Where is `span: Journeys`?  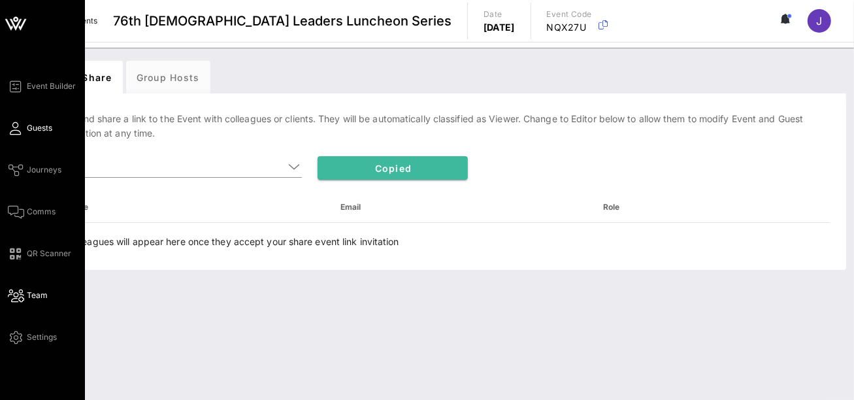
span: Journeys is located at coordinates (44, 170).